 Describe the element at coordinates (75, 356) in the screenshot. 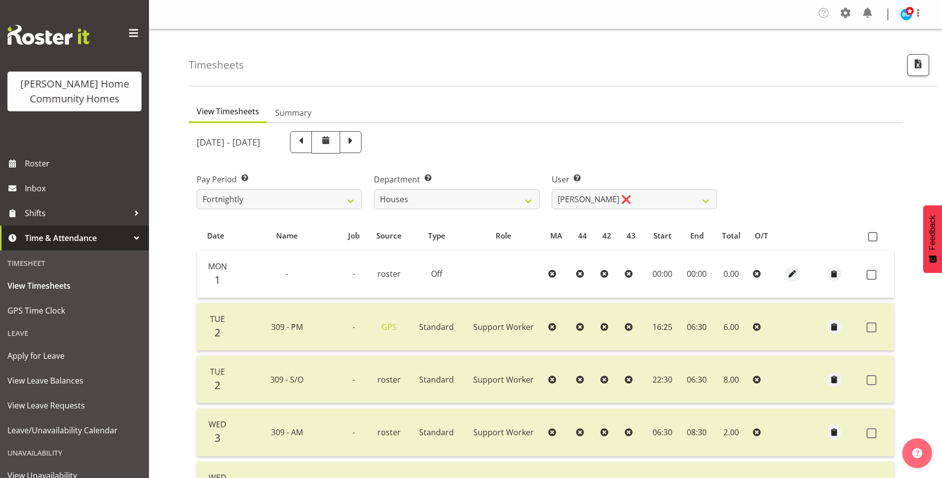

I see `a: Apply for Leave` at that location.